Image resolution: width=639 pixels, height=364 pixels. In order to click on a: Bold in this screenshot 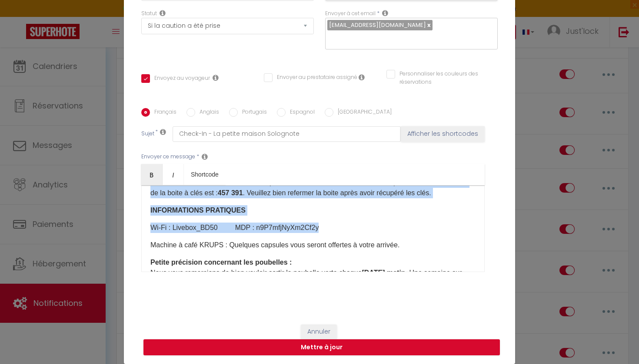, I will do `click(152, 174)`.